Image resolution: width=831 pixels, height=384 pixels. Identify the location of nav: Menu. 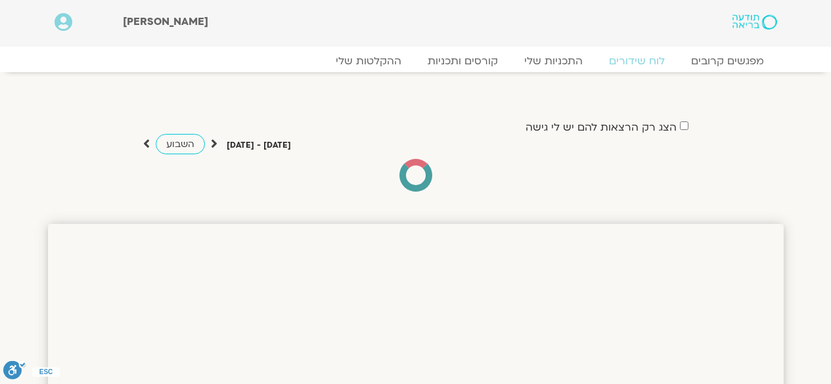
(416, 61).